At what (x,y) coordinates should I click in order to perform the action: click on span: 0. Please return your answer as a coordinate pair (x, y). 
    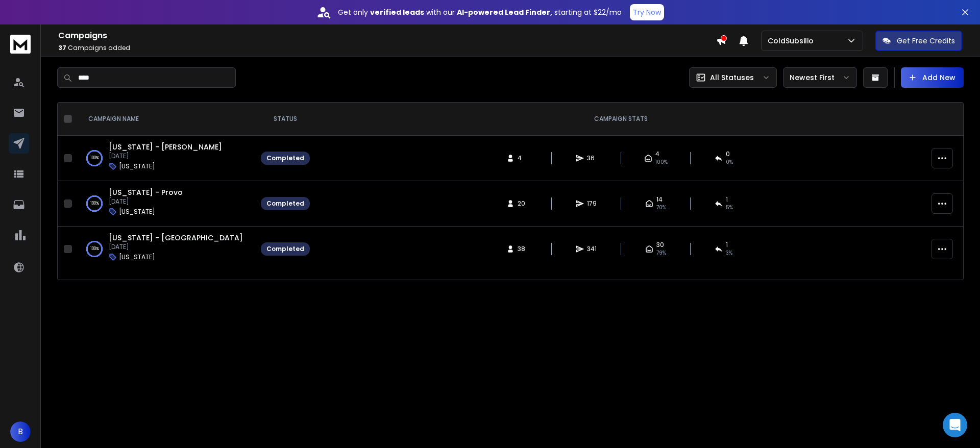
    Looking at the image, I should click on (728, 154).